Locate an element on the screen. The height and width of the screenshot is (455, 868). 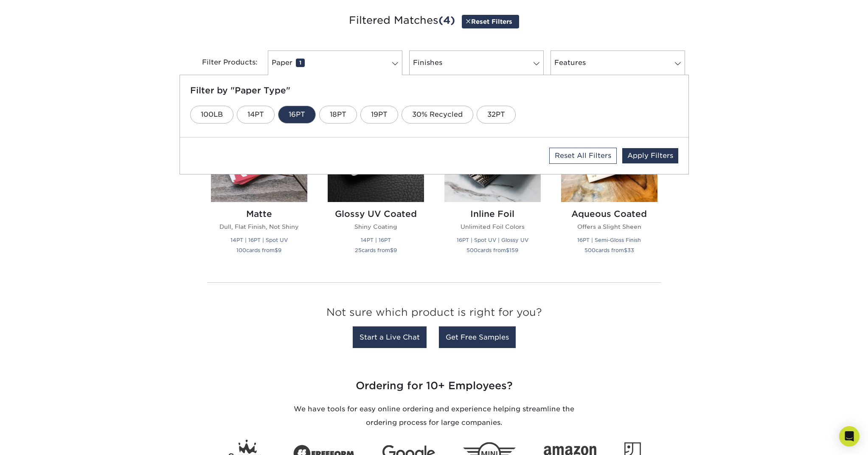
h2: Inline Foil is located at coordinates (492, 214).